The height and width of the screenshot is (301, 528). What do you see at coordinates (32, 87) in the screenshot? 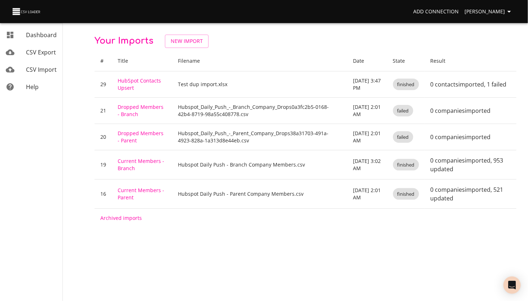
I see `span: Help` at bounding box center [32, 87].